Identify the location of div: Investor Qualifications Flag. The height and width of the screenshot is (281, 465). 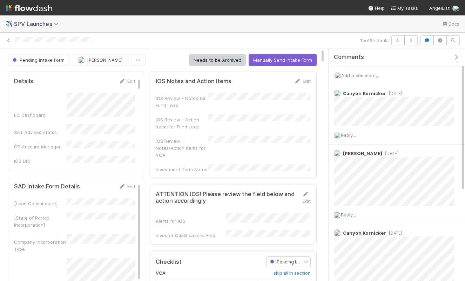
(191, 235).